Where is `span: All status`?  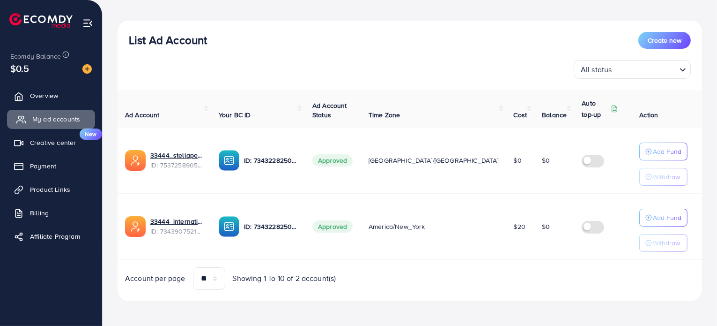
span: All status is located at coordinates (597, 69).